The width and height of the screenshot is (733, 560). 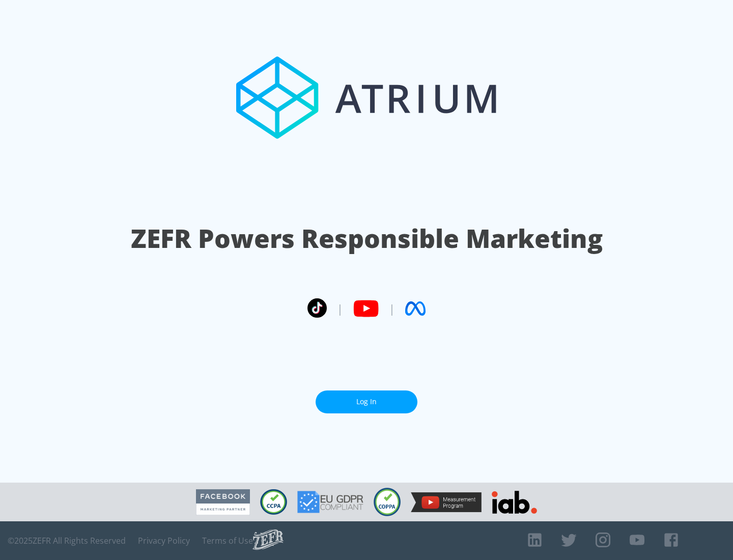 What do you see at coordinates (223, 502) in the screenshot?
I see `img: Facebook Marketing Partner` at bounding box center [223, 502].